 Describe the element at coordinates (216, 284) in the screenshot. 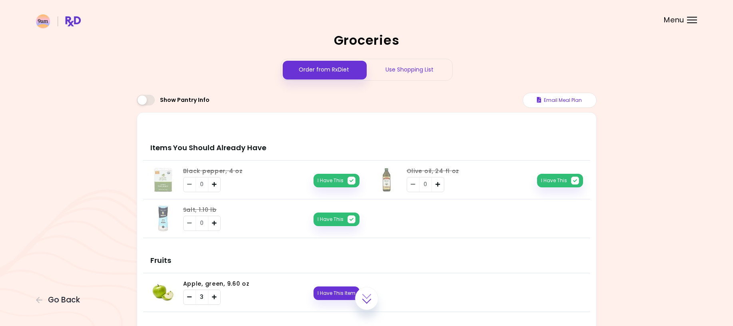

I see `a: Apple, green, 9.60 oz` at that location.